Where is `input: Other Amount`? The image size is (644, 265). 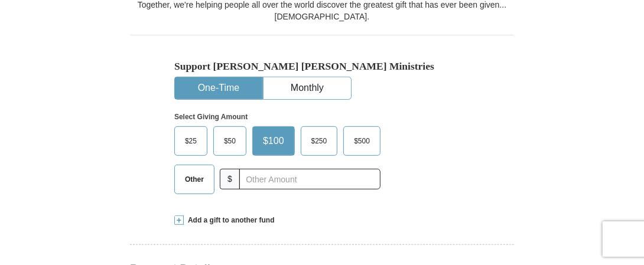
input: Other Amount is located at coordinates (309, 179).